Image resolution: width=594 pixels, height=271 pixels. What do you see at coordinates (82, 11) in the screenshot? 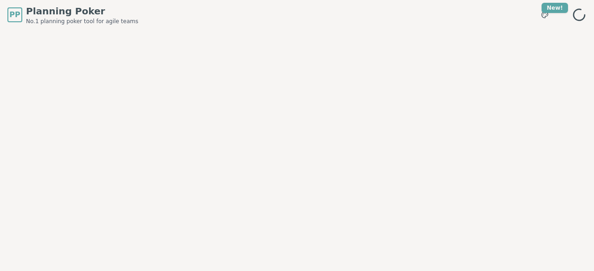
I see `span: Planning Poker` at bounding box center [82, 11].